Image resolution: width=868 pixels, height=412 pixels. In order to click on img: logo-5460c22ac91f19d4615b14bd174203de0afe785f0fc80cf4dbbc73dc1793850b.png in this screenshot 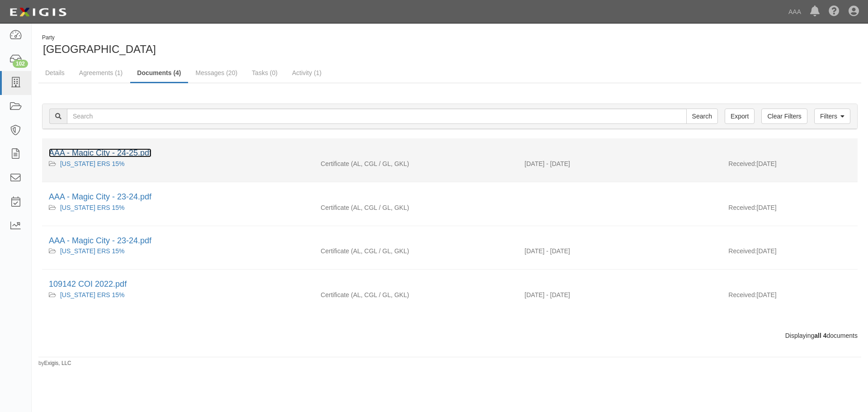, I will do `click(38, 13)`.